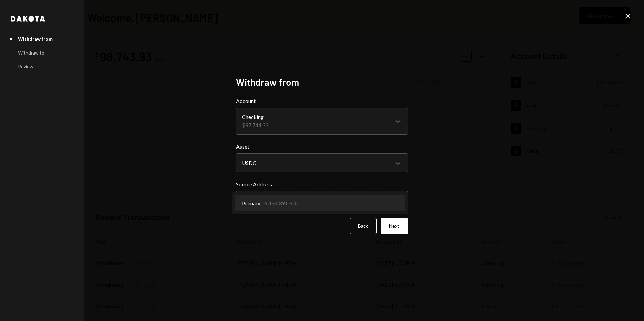  What do you see at coordinates (394, 226) in the screenshot?
I see `button: Next` at bounding box center [394, 226].